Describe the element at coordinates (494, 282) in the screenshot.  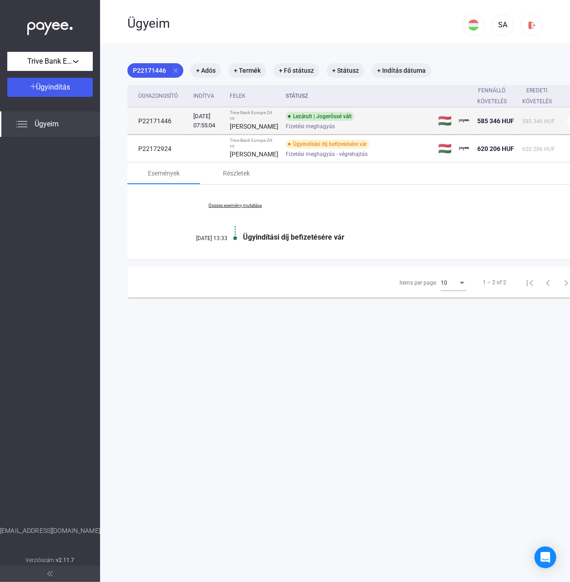
I see `div: 1 – 2 of 2` at that location.